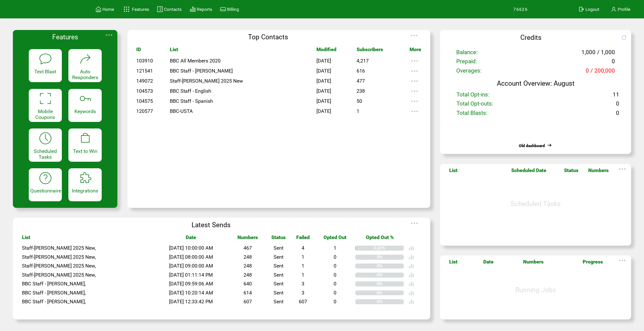  I want to click on span: Numbers, so click(598, 172).